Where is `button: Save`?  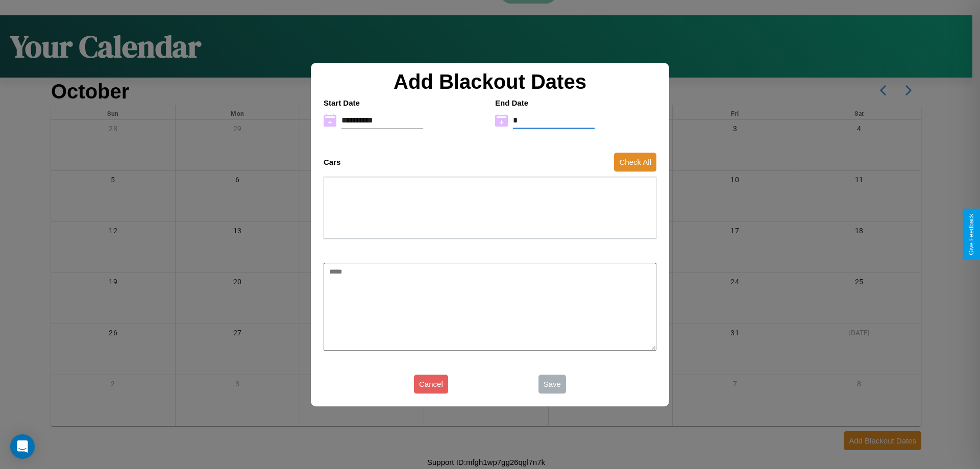 button: Save is located at coordinates (553, 384).